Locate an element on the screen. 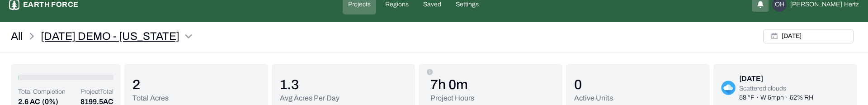  p: Scattered clouds is located at coordinates (777, 88).